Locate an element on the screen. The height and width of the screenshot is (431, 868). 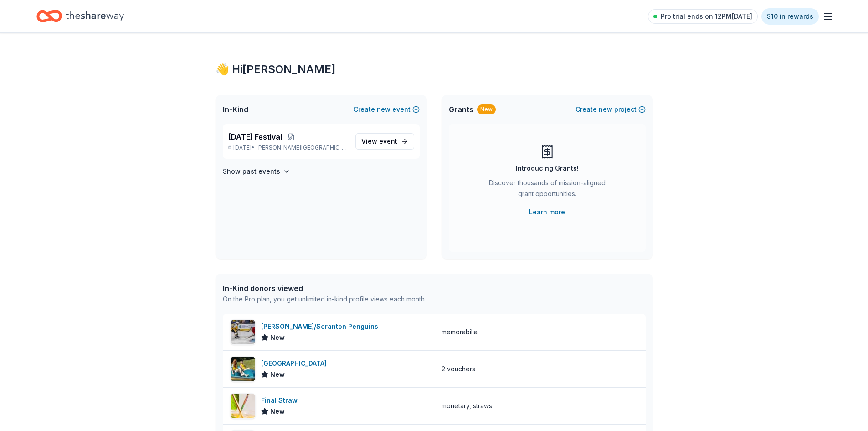
div: Introducing Grants! is located at coordinates (547, 168).